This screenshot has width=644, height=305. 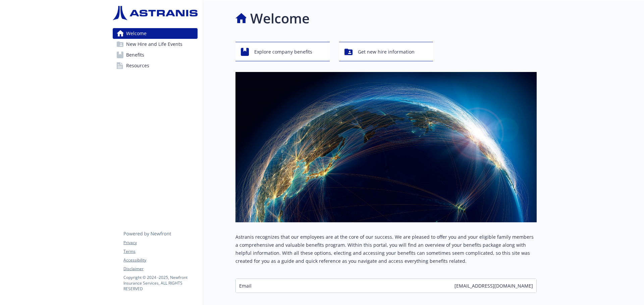 I want to click on span: New Hire and Life Events, so click(x=155, y=44).